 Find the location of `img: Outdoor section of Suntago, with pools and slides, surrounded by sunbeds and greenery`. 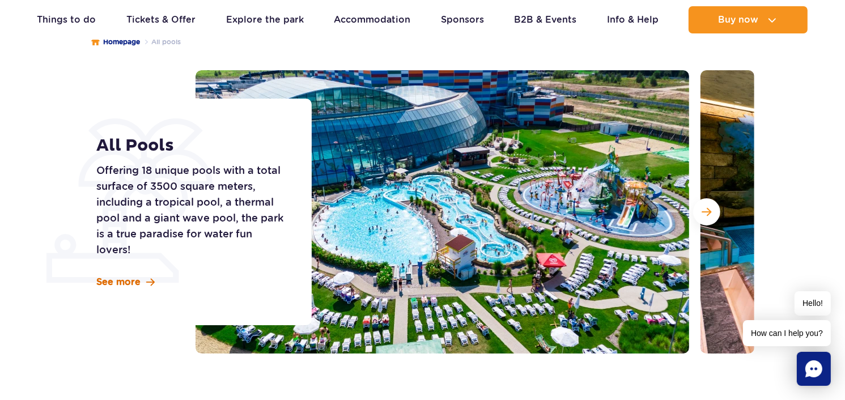

img: Outdoor section of Suntago, with pools and slides, surrounded by sunbeds and greenery is located at coordinates (442, 212).